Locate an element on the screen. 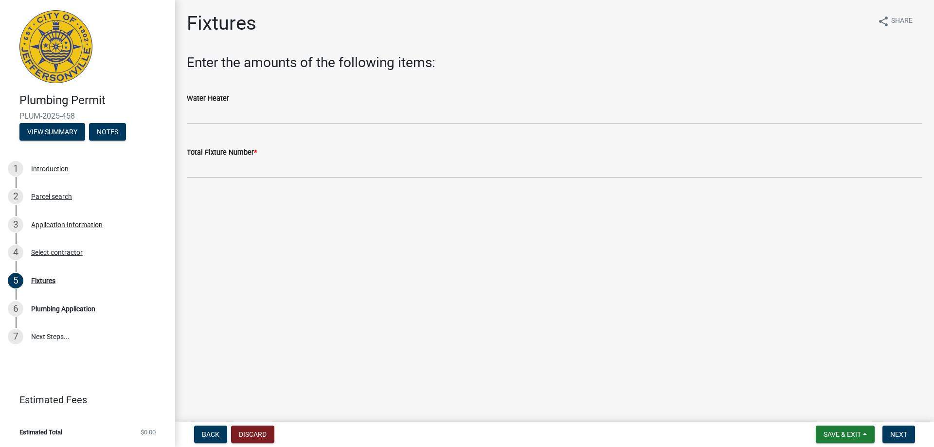  label: Total Fixture Number is located at coordinates (222, 153).